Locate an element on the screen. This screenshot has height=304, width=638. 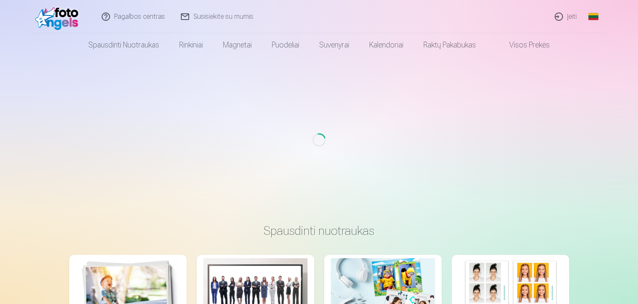
a: Magnetai is located at coordinates (237, 45).